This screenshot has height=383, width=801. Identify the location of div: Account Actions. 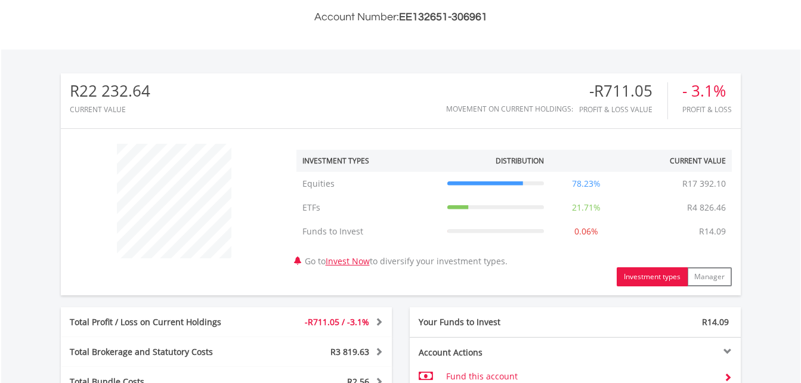
(493, 353).